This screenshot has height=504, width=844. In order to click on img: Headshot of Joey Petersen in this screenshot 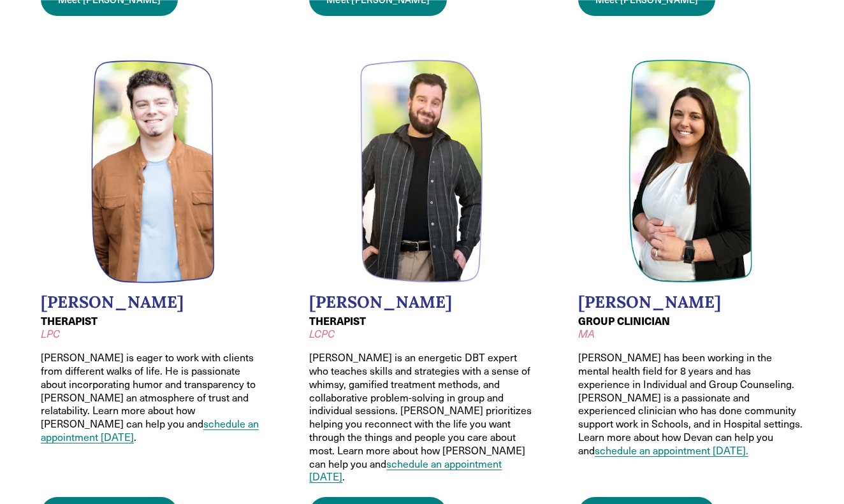, I will do `click(153, 171)`.